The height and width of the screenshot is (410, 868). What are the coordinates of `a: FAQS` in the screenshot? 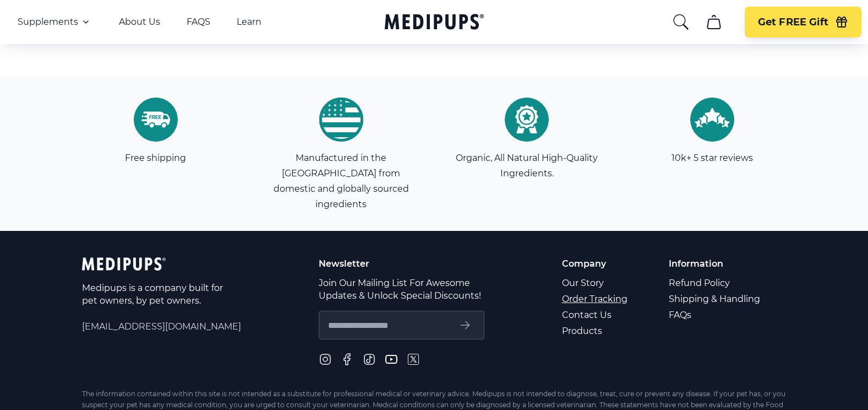 It's located at (198, 22).